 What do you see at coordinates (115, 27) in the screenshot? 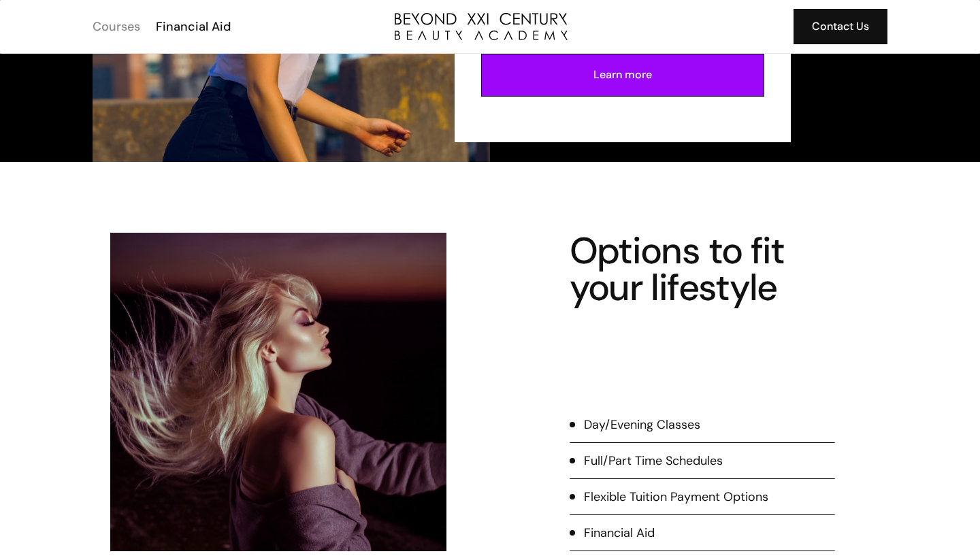
I see `a: Courses` at bounding box center [115, 27].